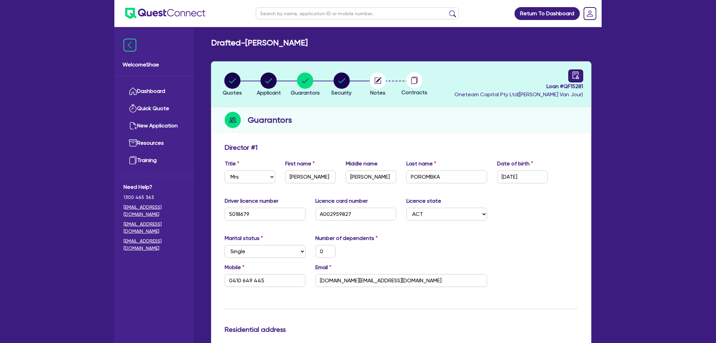 The width and height of the screenshot is (716, 343). Describe the element at coordinates (133, 160) in the screenshot. I see `img: training` at that location.